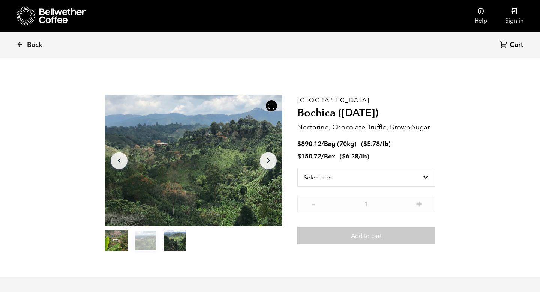  Describe the element at coordinates (330, 156) in the screenshot. I see `span: Box` at that location.